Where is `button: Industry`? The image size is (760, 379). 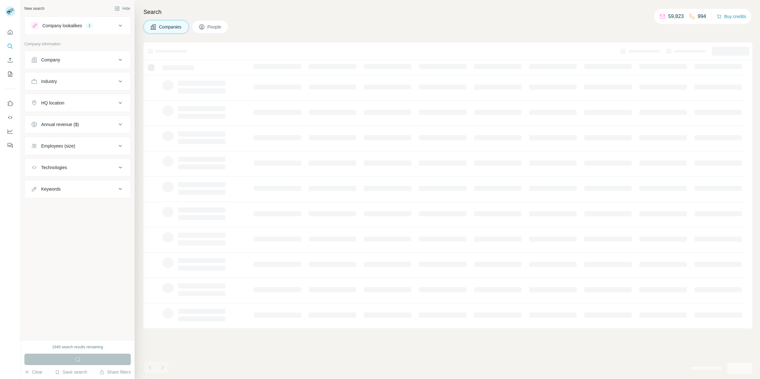 button: Industry is located at coordinates (78, 81).